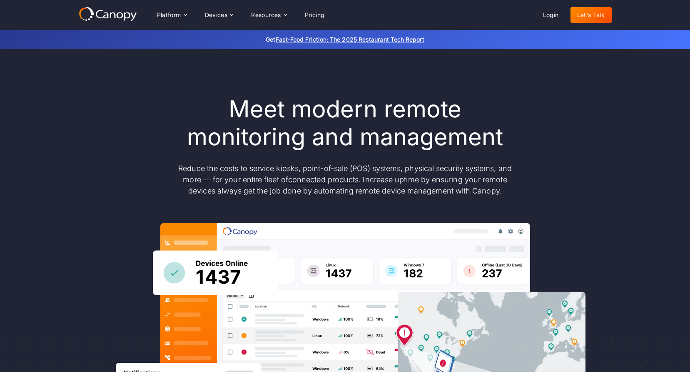  What do you see at coordinates (323, 180) in the screenshot?
I see `a: connected products` at bounding box center [323, 180].